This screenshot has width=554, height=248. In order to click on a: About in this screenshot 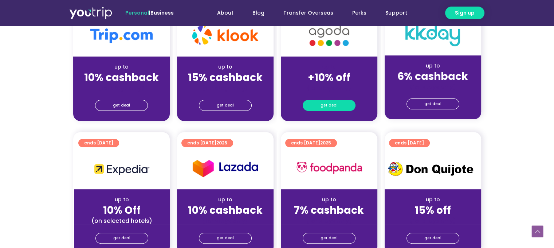, I will do `click(225, 13)`.